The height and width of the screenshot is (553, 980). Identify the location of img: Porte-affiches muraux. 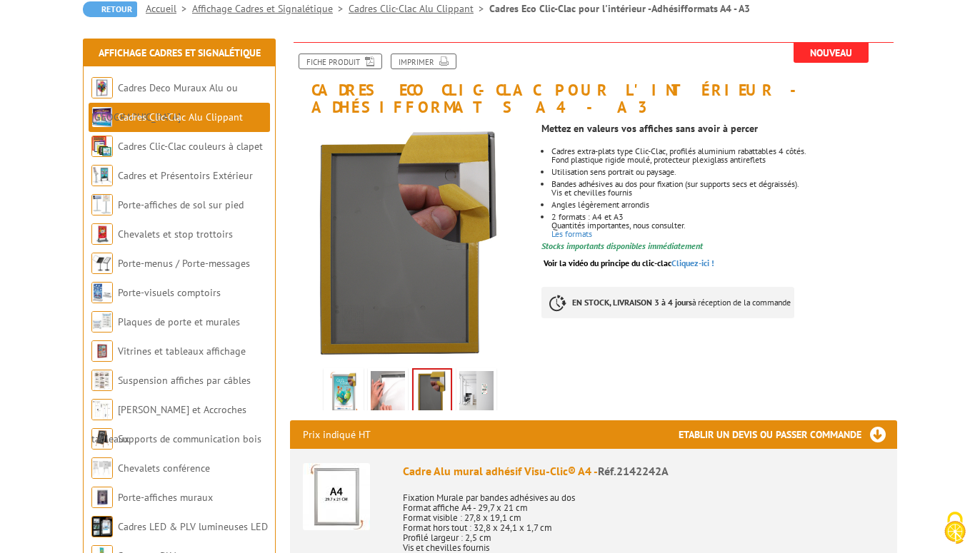
(102, 497).